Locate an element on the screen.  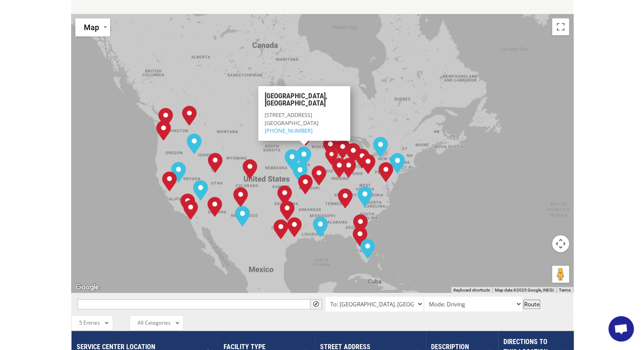
div: Jacksonville, FL is located at coordinates (360, 224).